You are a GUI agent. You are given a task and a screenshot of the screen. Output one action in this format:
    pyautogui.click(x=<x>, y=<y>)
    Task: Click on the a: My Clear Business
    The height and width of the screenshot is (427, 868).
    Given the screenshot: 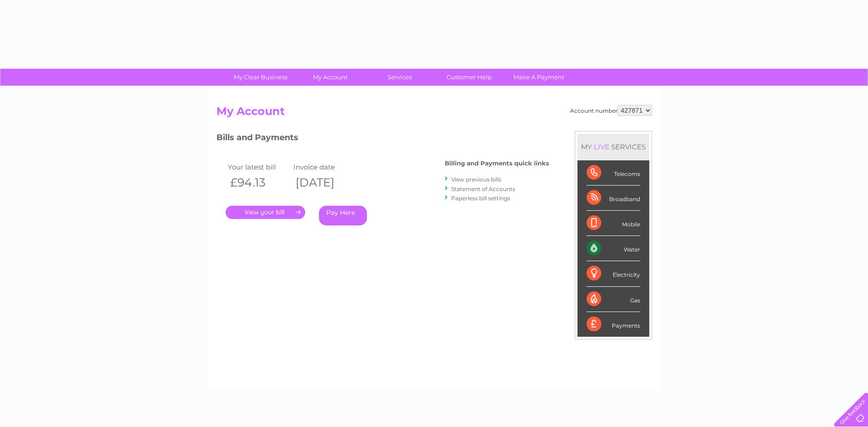 What is the action you would take?
    pyautogui.click(x=261, y=77)
    